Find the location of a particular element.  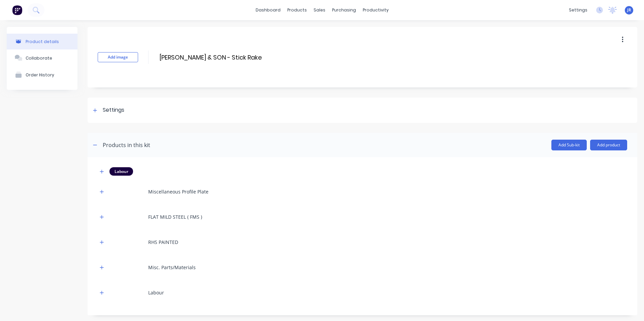

div: Product details is located at coordinates (42, 41).